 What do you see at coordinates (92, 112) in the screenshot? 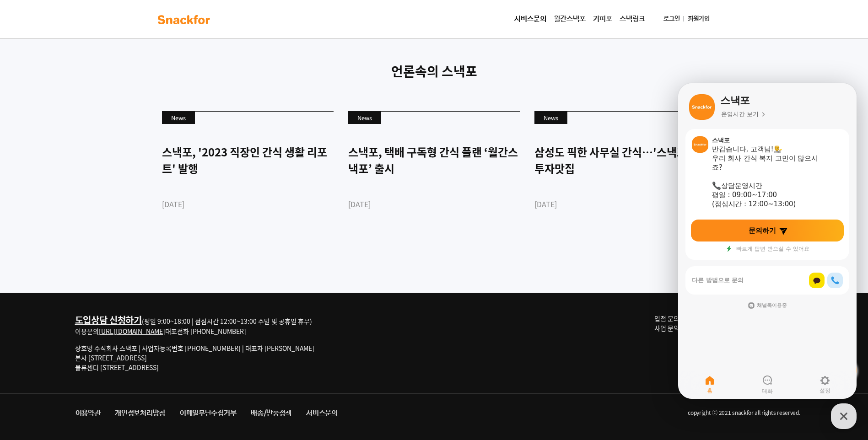
I see `div: 평일 : 09:00~17:00` at bounding box center [92, 112].